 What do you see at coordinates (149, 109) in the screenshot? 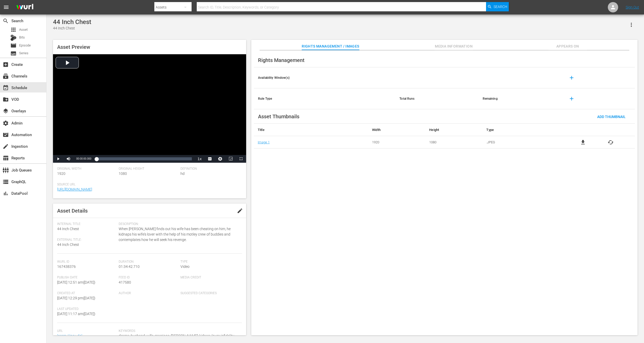
I see `div: Video Player` at bounding box center [149, 109].